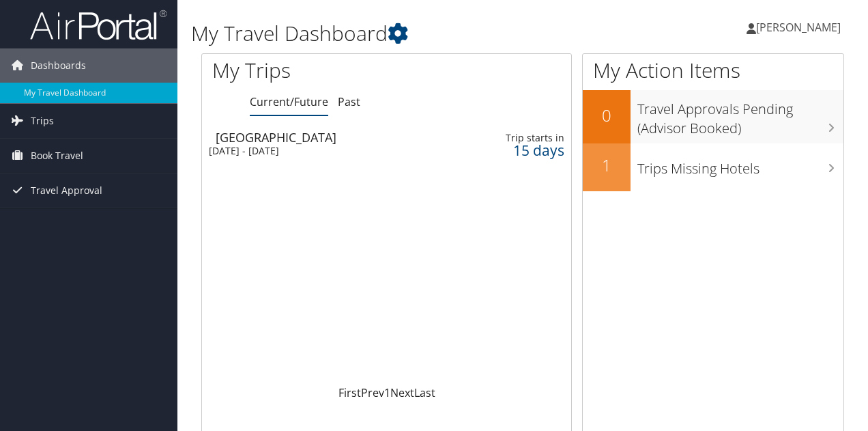  What do you see at coordinates (424, 393) in the screenshot?
I see `a: Last` at bounding box center [424, 393].